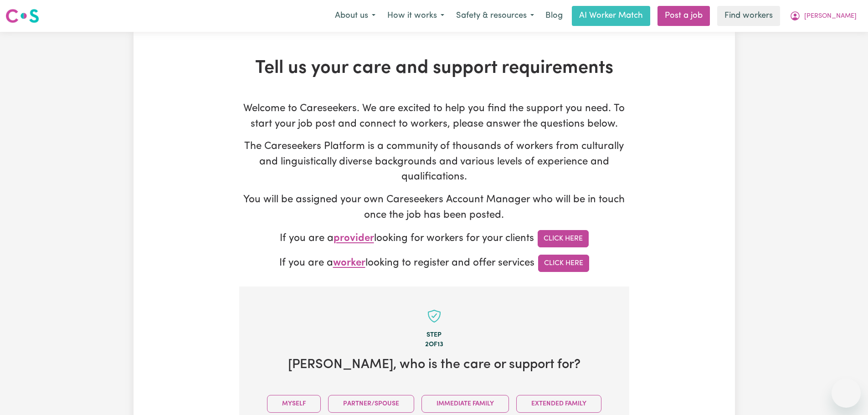 This screenshot has width=868, height=415. I want to click on p: You will be assigned your own Careseekers Account Manager who will be in touch once the job has b..., so click(434, 208).